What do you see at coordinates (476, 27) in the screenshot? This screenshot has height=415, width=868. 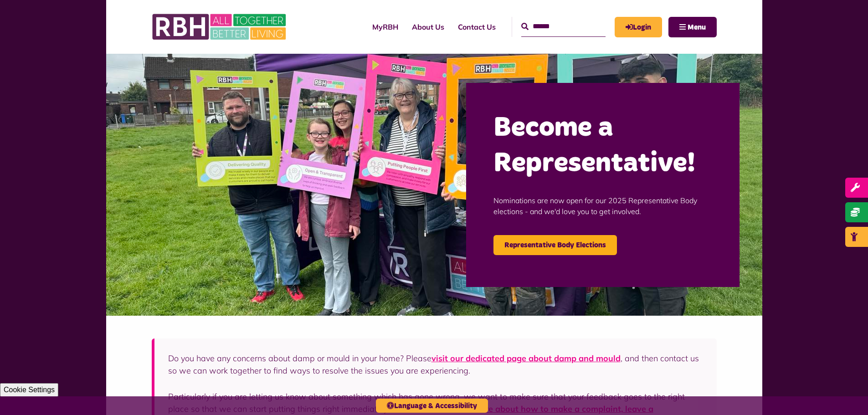 I see `a: Contact Us` at bounding box center [476, 27].